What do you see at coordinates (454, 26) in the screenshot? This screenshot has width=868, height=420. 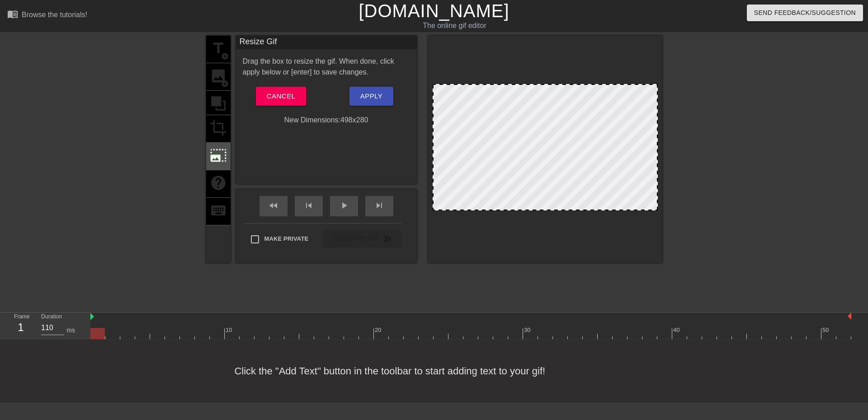 I see `div: The online gif editor` at bounding box center [454, 26].